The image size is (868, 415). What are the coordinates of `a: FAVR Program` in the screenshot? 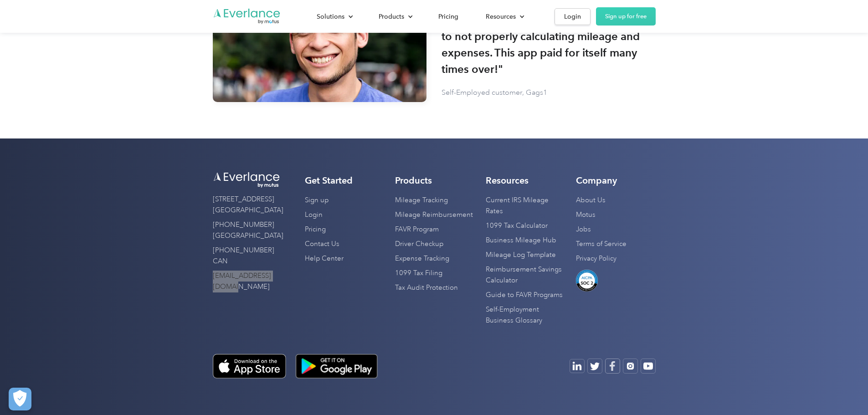 It's located at (417, 230).